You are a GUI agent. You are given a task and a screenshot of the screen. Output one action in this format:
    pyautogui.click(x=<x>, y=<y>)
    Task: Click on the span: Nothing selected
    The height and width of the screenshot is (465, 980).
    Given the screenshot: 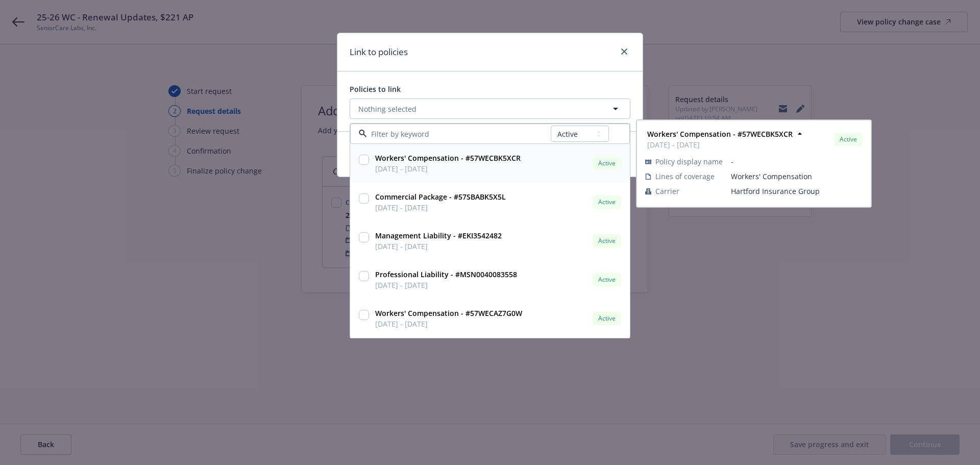 What is the action you would take?
    pyautogui.click(x=387, y=109)
    